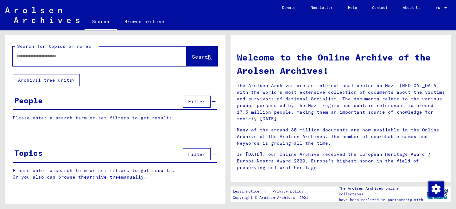 This screenshot has height=209, width=456. Describe the element at coordinates (202, 57) in the screenshot. I see `span: Search` at that location.